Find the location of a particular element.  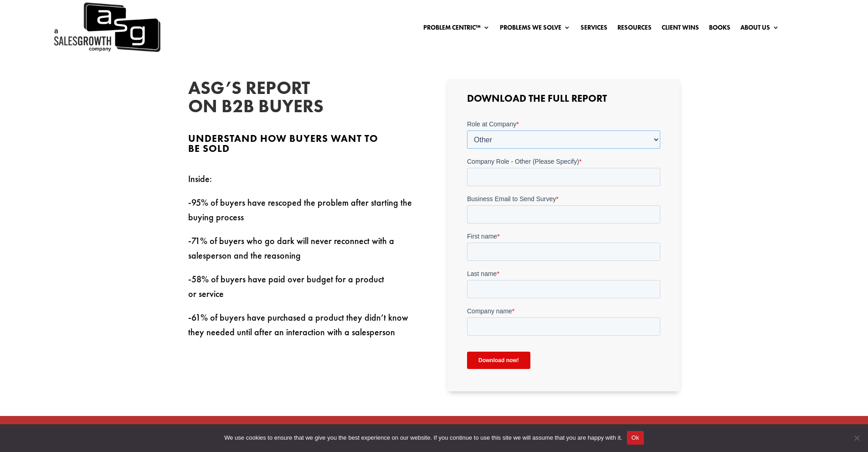

p: -71% of buyers who go dark will never reconnect with a salesperson and the reasoning is located at coordinates (304, 253).